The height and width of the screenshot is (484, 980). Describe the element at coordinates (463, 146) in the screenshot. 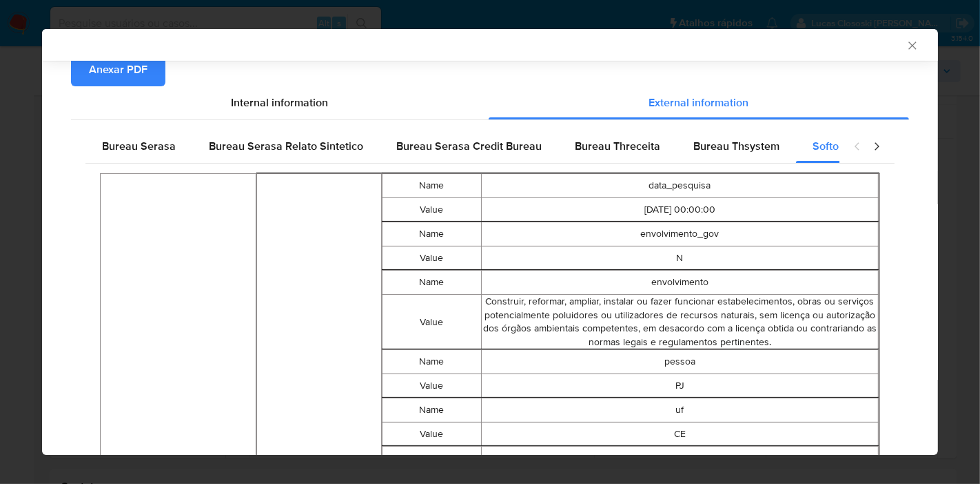

I see `div: Detailed external info` at that location.